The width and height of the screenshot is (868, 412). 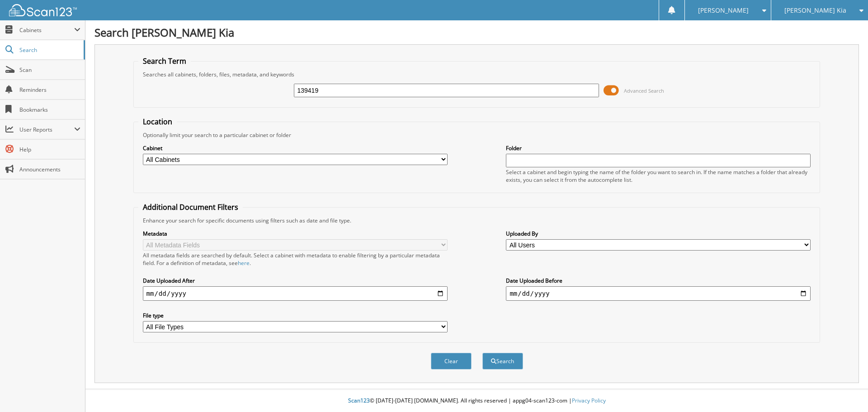 What do you see at coordinates (50, 109) in the screenshot?
I see `span: Bookmarks` at bounding box center [50, 109].